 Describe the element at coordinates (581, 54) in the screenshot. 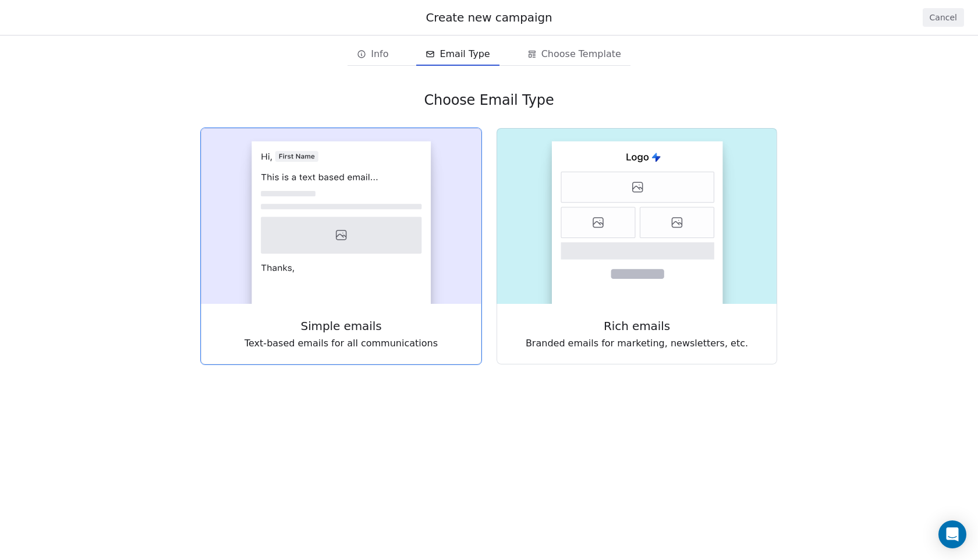

I see `span: Choose Template` at that location.